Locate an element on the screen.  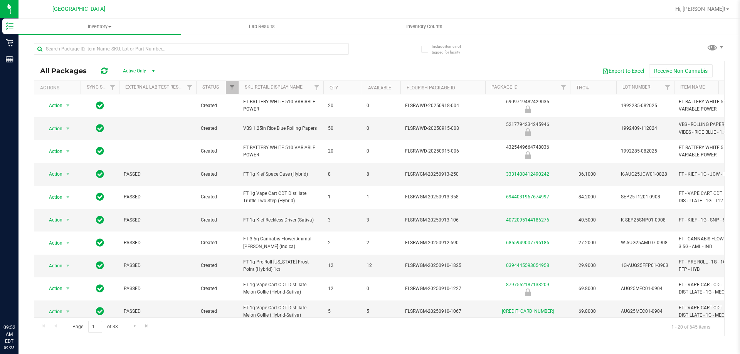
span: 50 is located at coordinates (342, 128).